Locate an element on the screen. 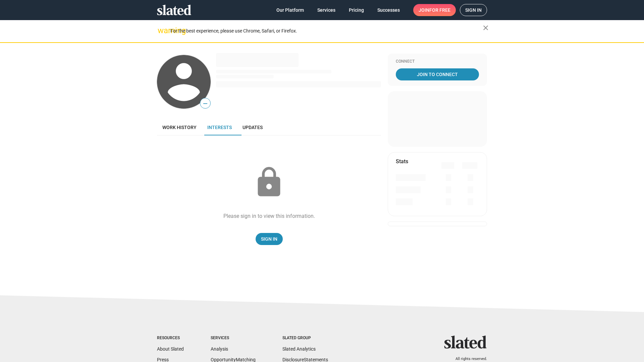 This screenshot has width=644, height=362. span: for free is located at coordinates (440, 10).